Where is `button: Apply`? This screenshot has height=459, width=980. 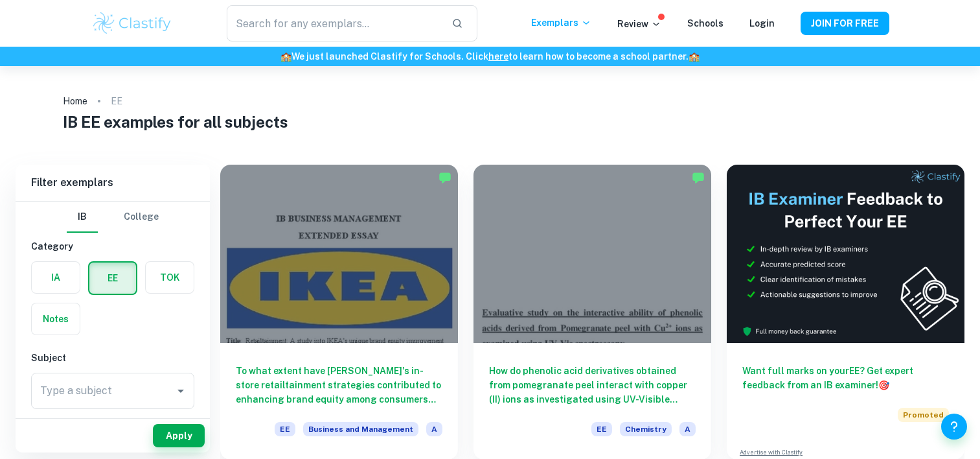 button: Apply is located at coordinates (178, 435).